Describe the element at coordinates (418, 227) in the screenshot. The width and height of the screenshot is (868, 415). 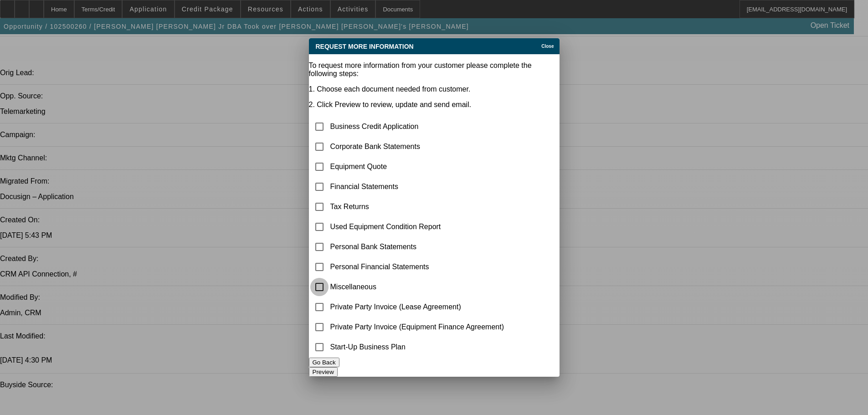
I see `td: Used Equipment Condition Report` at that location.